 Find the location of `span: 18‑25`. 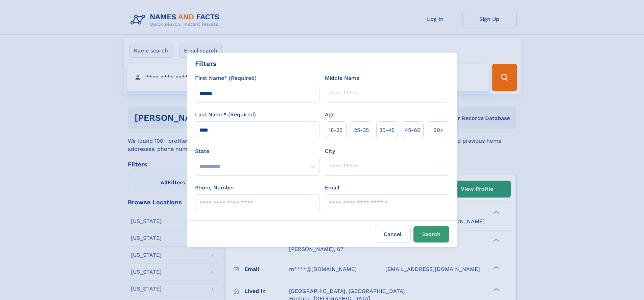

span: 18‑25 is located at coordinates (335, 130).